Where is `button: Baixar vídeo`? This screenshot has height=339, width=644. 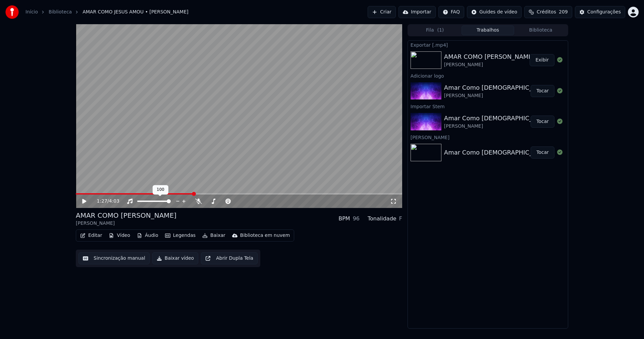 button: Baixar vídeo is located at coordinates (175, 258).